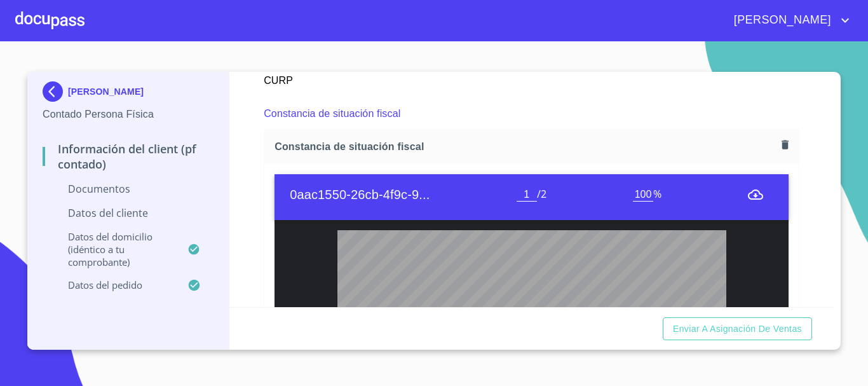  I want to click on p: Datos del pedido, so click(115, 285).